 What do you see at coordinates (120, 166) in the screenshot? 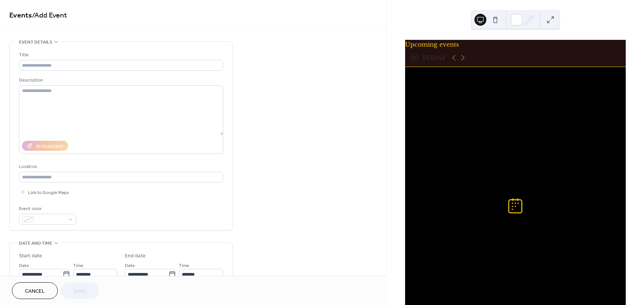
I see `div: Location` at bounding box center [120, 166].